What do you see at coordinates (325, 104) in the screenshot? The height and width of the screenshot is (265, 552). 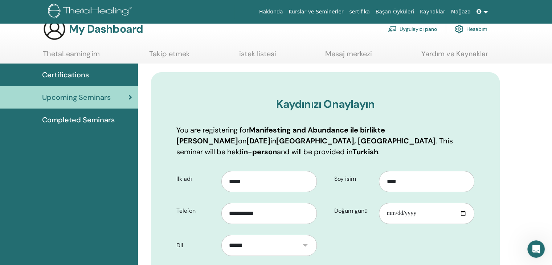 I see `h3: Kaydınızı Onaylayın` at bounding box center [325, 104].